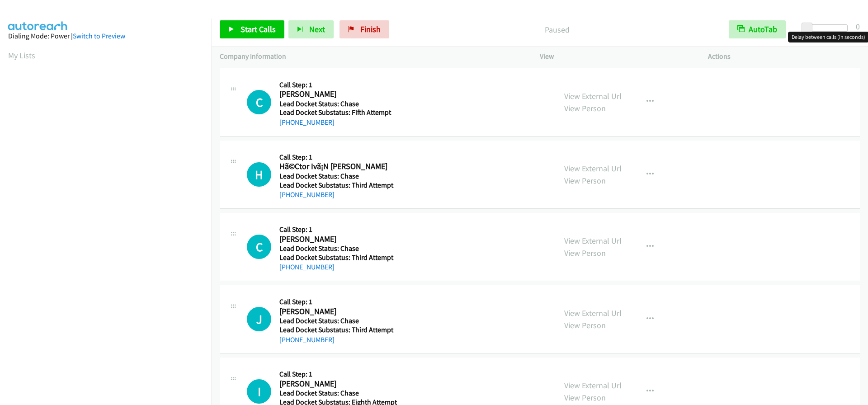 This screenshot has width=868, height=405. I want to click on h5: Lead Docket Substatus: Fifth Attempt, so click(337, 113).